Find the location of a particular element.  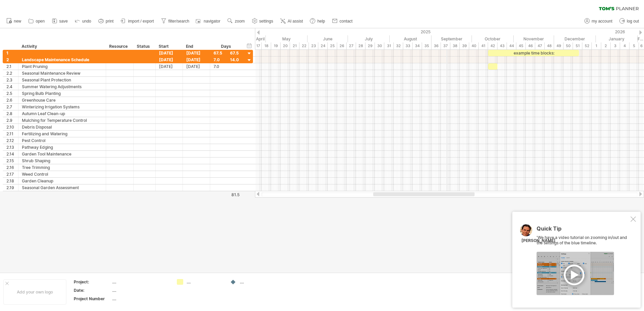

div: 26 is located at coordinates (342, 46).